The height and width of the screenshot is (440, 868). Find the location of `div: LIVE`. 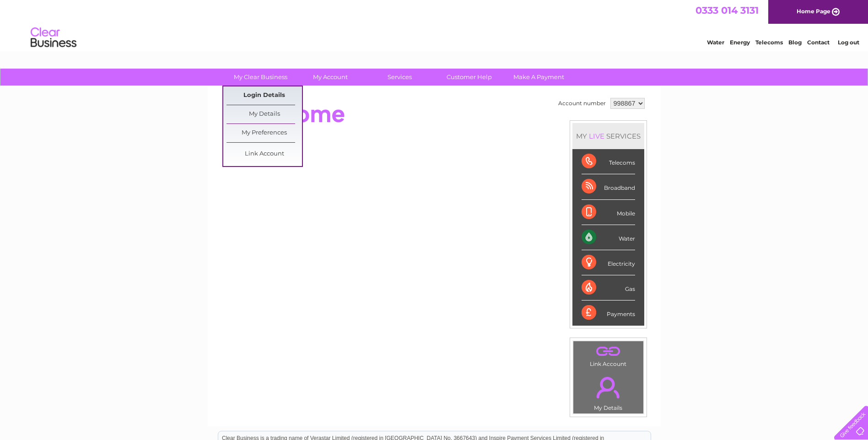

div: LIVE is located at coordinates (597, 136).